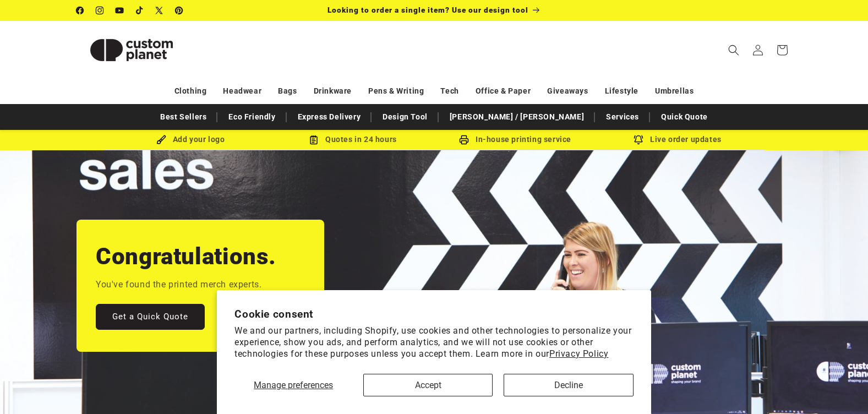 This screenshot has width=868, height=414. What do you see at coordinates (242, 91) in the screenshot?
I see `a: Headwear` at bounding box center [242, 91].